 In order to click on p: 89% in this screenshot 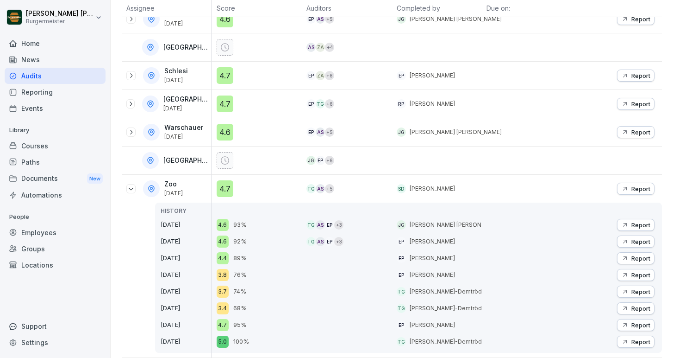, I will do `click(240, 258)`.